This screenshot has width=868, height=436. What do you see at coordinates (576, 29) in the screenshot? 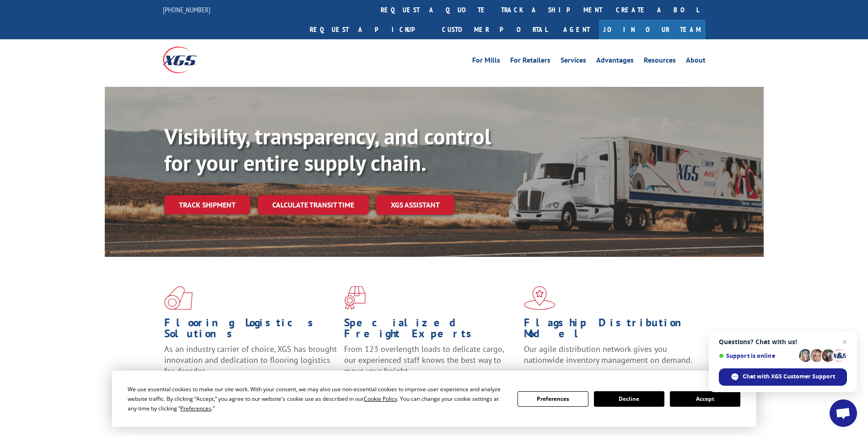
I see `a: Agent` at bounding box center [576, 29].